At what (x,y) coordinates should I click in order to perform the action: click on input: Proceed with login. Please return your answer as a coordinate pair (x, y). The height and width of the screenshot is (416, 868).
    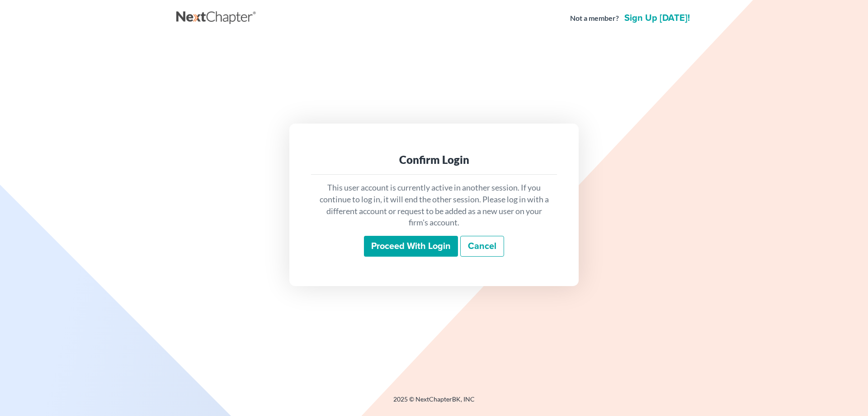
    Looking at the image, I should click on (411, 246).